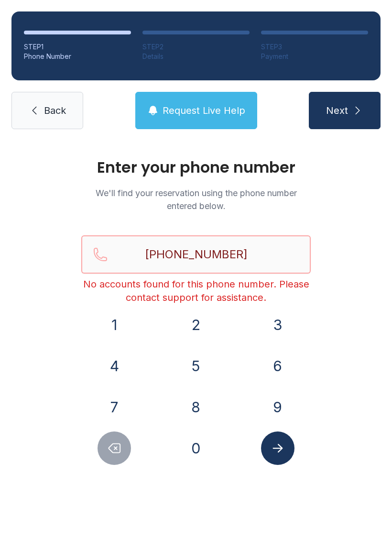 The width and height of the screenshot is (392, 541). Describe the element at coordinates (78, 56) in the screenshot. I see `div: Phone Number` at that location.